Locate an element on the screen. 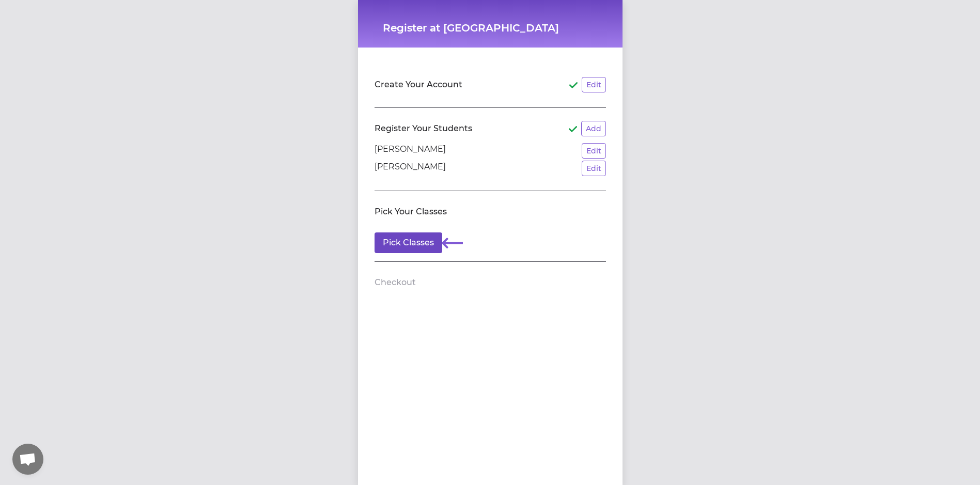 The image size is (980, 485). h2: Checkout is located at coordinates (396, 282).